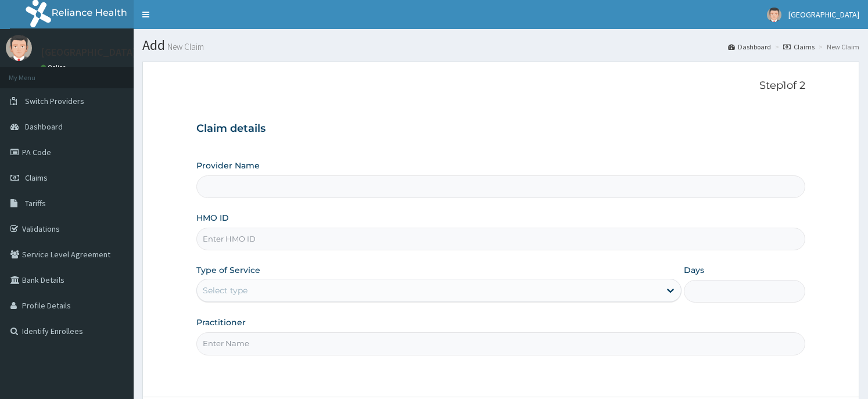 The height and width of the screenshot is (399, 868). I want to click on li: New Claim, so click(837, 46).